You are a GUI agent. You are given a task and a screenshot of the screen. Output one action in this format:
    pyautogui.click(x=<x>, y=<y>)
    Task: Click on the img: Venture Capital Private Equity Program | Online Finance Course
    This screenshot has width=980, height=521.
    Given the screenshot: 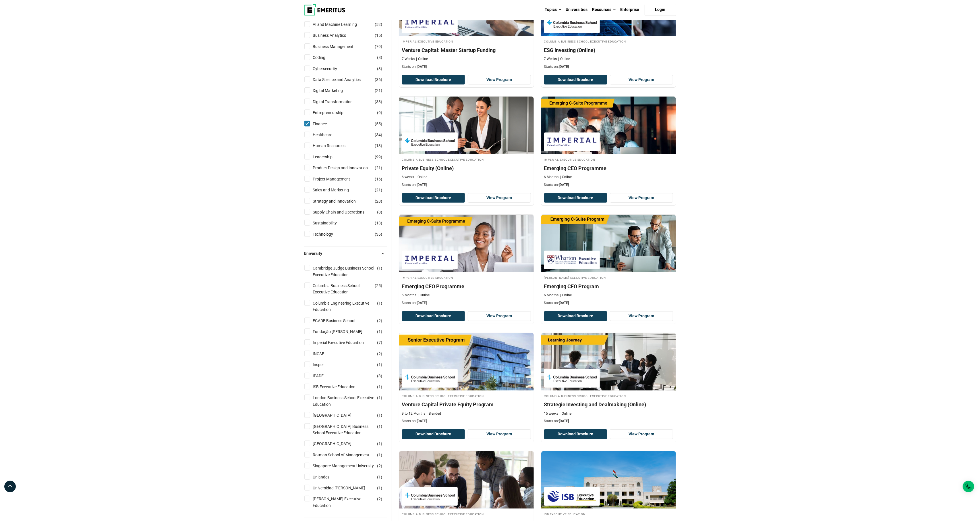 What is the action you would take?
    pyautogui.click(x=466, y=362)
    